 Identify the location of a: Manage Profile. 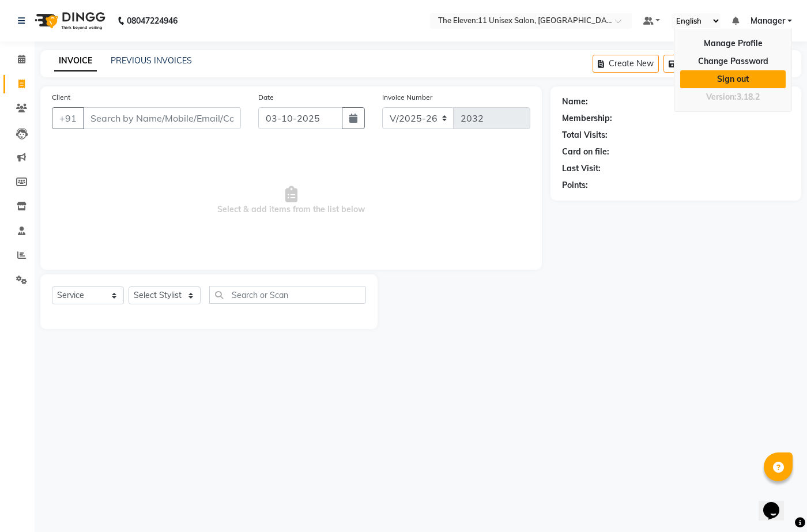
(732, 43).